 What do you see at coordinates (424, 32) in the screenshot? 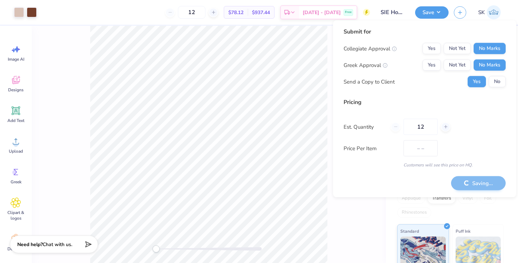
I see `div: Submit for` at bounding box center [424, 32].